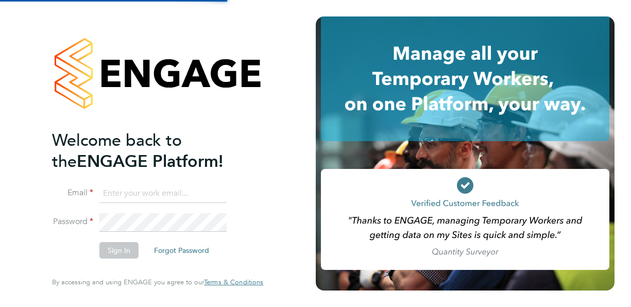  I want to click on button: Sign In, so click(119, 250).